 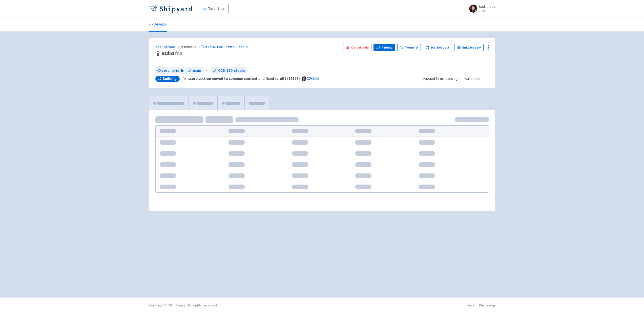 I want to click on strong: fix: score section moved to common content and fixed scroll (#17573), so click(x=241, y=79).